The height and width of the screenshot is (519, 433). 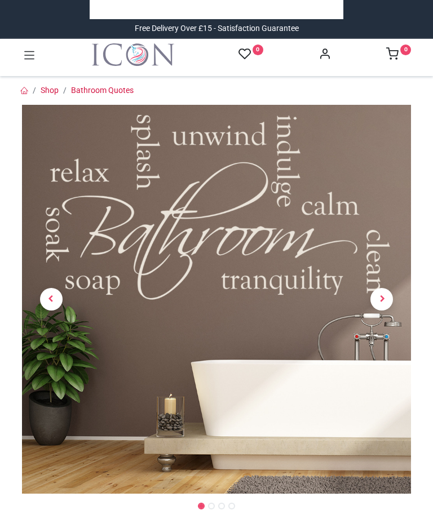 I want to click on span: Logo of Icon Wall Stickers, so click(x=133, y=55).